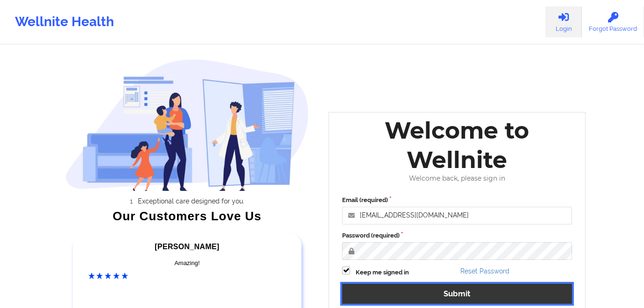  I want to click on div: Welcome back, please sign in, so click(457, 179).